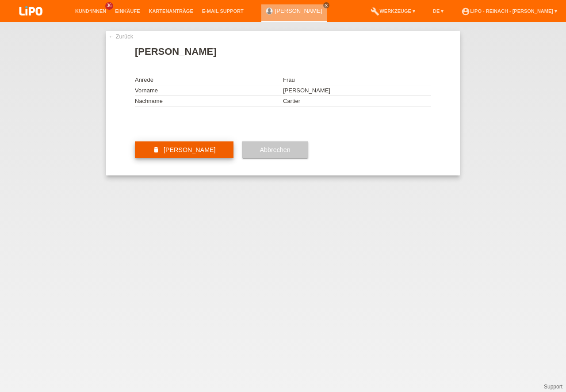 The image size is (566, 392). Describe the element at coordinates (209, 101) in the screenshot. I see `td: Nachname` at that location.